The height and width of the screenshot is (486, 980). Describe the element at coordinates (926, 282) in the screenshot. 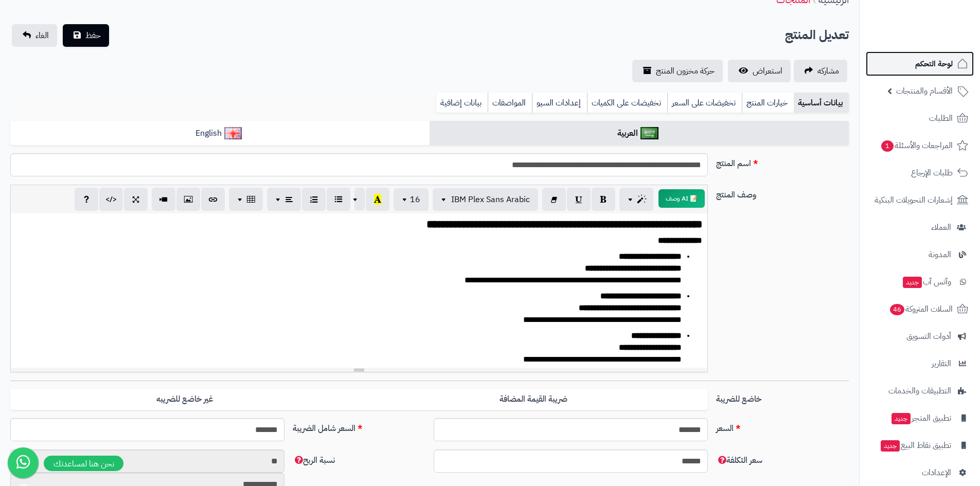

I see `span: وآتس آب` at that location.